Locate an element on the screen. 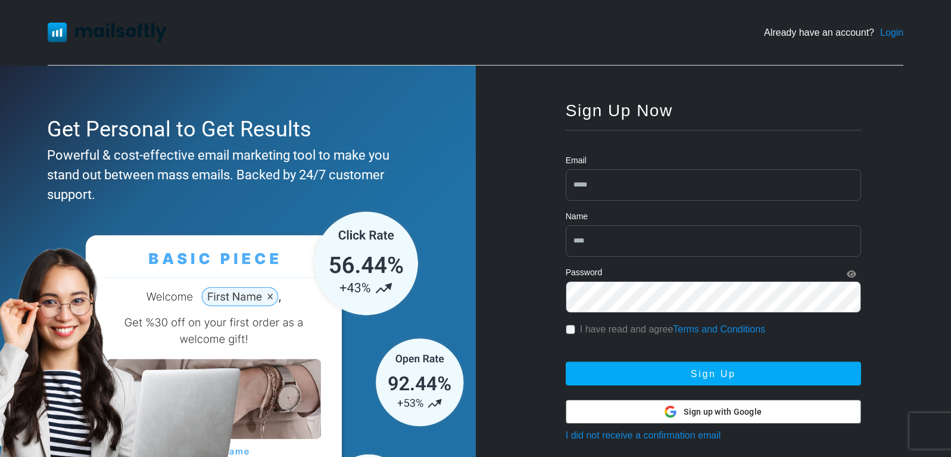 The width and height of the screenshot is (951, 457). span: Sign Up Now is located at coordinates (619, 110).